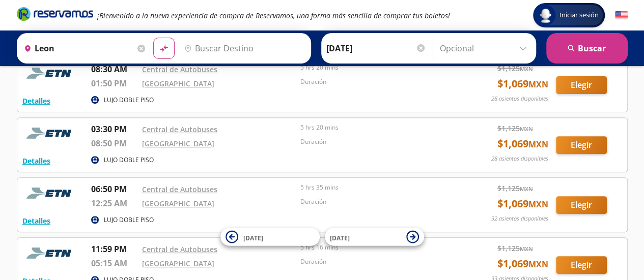  What do you see at coordinates (55, 14) in the screenshot?
I see `i: Brand Logo` at bounding box center [55, 14].